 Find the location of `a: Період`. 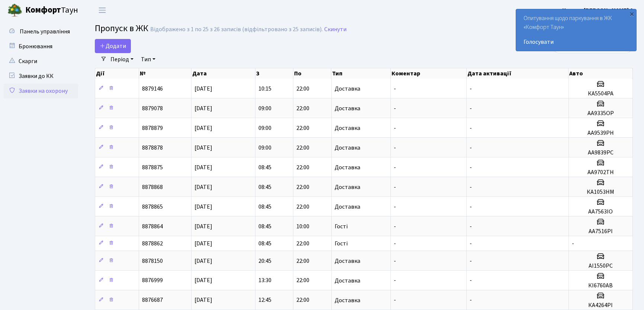

a: Період is located at coordinates (122, 59).